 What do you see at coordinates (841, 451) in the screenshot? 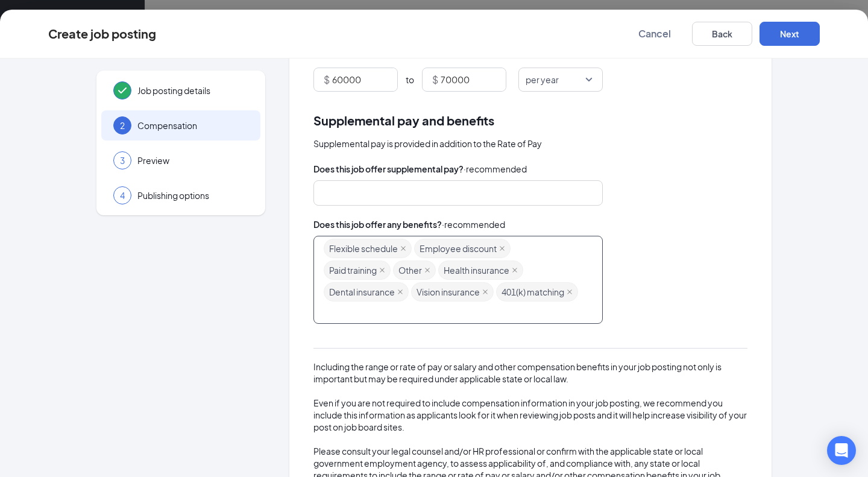
I see `div: Open Intercom Messenger` at bounding box center [841, 451].